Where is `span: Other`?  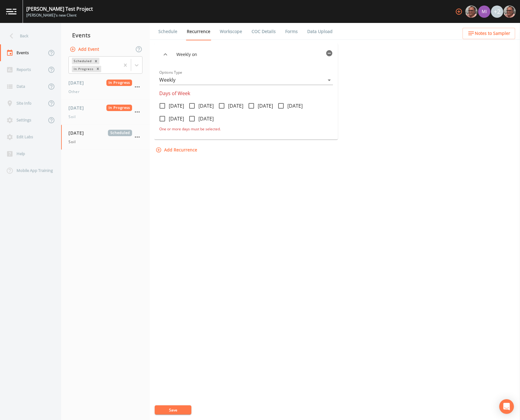 span: Other is located at coordinates (74, 92).